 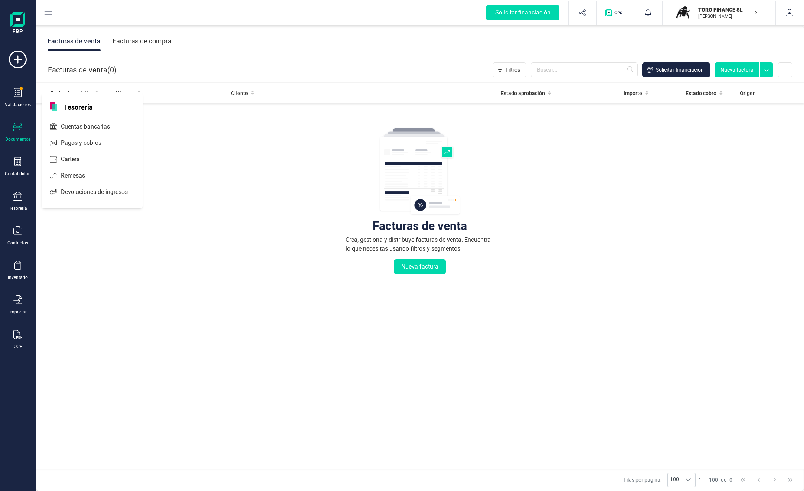 What do you see at coordinates (759, 480) in the screenshot?
I see `button: Previous Page` at bounding box center [759, 480].